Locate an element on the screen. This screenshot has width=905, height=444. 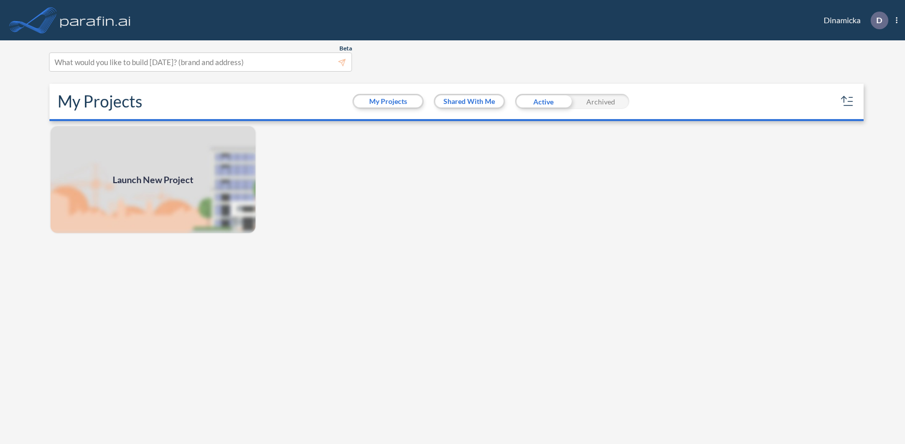
a: Launch New Project is located at coordinates (153, 180).